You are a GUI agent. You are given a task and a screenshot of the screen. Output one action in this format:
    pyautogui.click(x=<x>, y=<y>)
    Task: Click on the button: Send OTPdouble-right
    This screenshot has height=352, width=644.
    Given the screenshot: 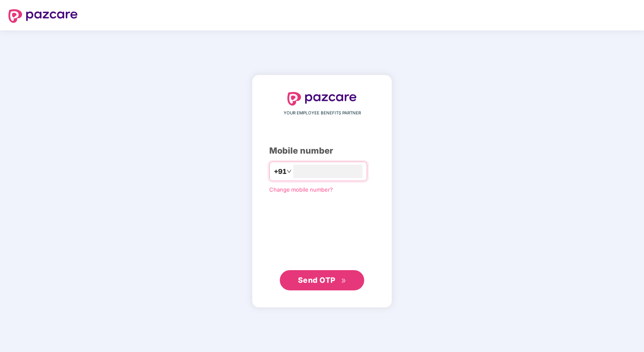 What is the action you would take?
    pyautogui.click(x=322, y=280)
    